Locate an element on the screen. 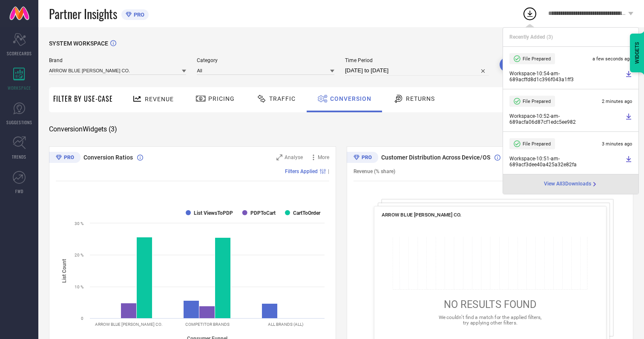 The image size is (644, 339). span: Time Period is located at coordinates (417, 60).